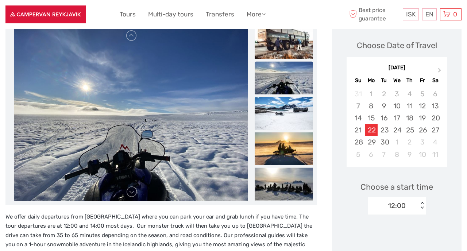 Image resolution: width=467 pixels, height=251 pixels. What do you see at coordinates (284, 184) in the screenshot?
I see `img: ad198f935f404da486997d1a0a1435e5_slider_thumbnail.jpeg` at bounding box center [284, 184].